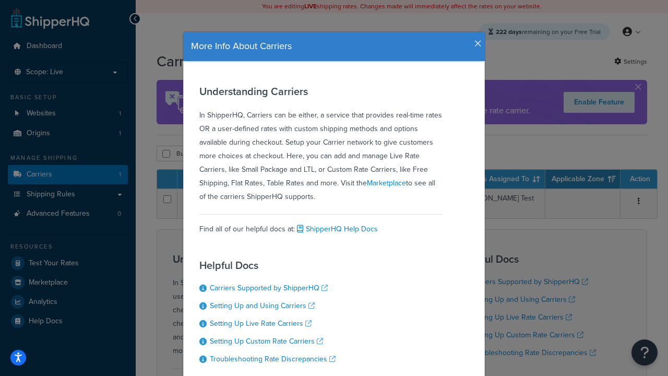  What do you see at coordinates (273, 359) in the screenshot?
I see `a: Troubleshooting Rate Discrepancies` at bounding box center [273, 359].